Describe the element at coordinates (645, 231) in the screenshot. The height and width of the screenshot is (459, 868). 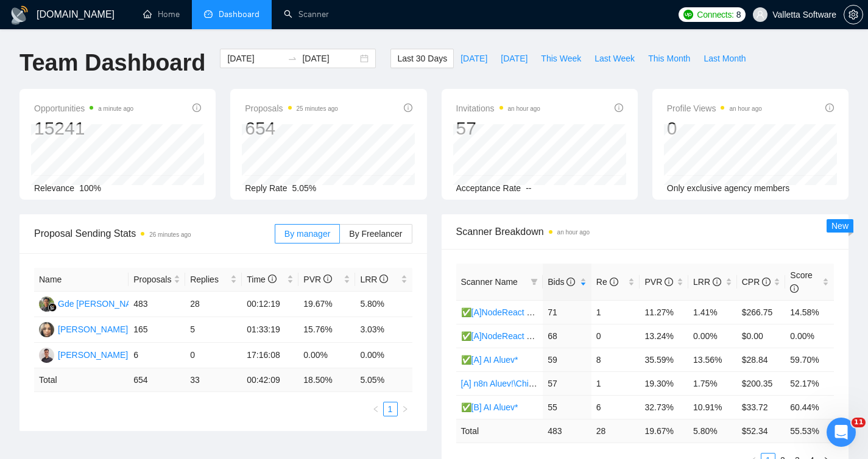
I see `span: Scanner Breakdown` at that location.